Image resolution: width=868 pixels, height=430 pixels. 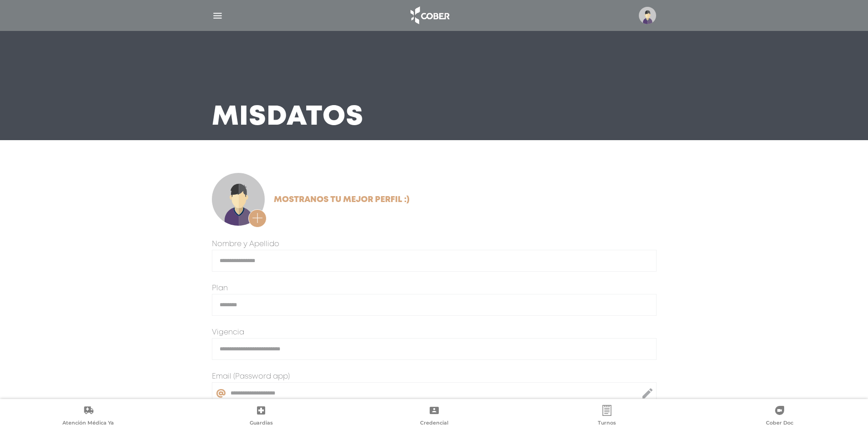 What do you see at coordinates (429, 16) in the screenshot?
I see `img: logo_cober_home-white.png` at bounding box center [429, 16].